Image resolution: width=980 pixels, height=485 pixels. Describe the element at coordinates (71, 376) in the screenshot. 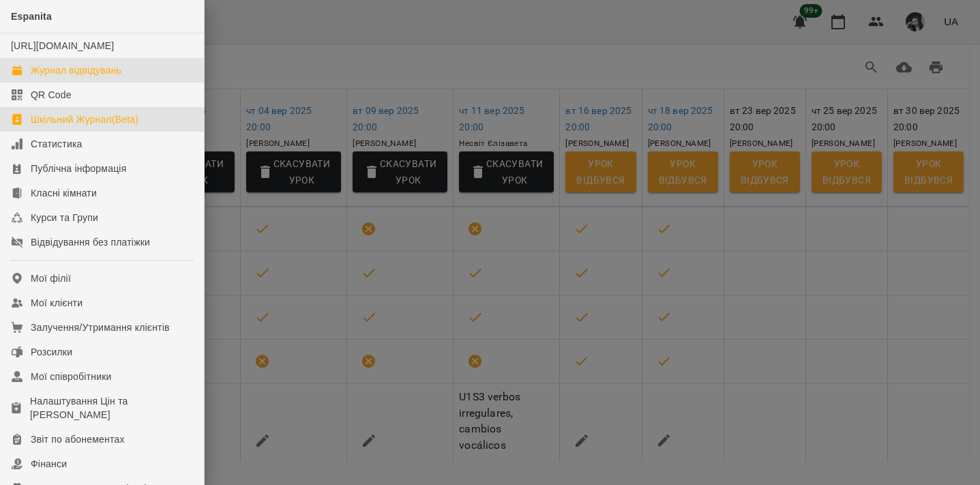

I see `div: Мої співробітники` at that location.